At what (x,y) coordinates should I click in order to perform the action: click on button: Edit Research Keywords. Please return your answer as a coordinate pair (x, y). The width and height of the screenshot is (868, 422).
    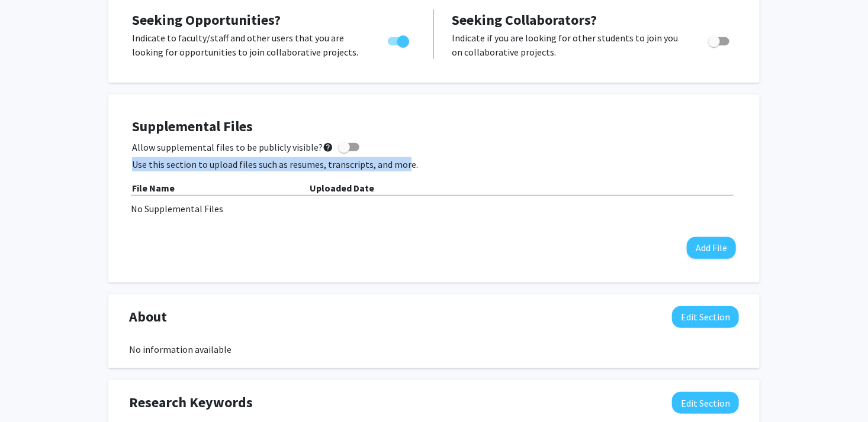
    Looking at the image, I should click on (705, 402).